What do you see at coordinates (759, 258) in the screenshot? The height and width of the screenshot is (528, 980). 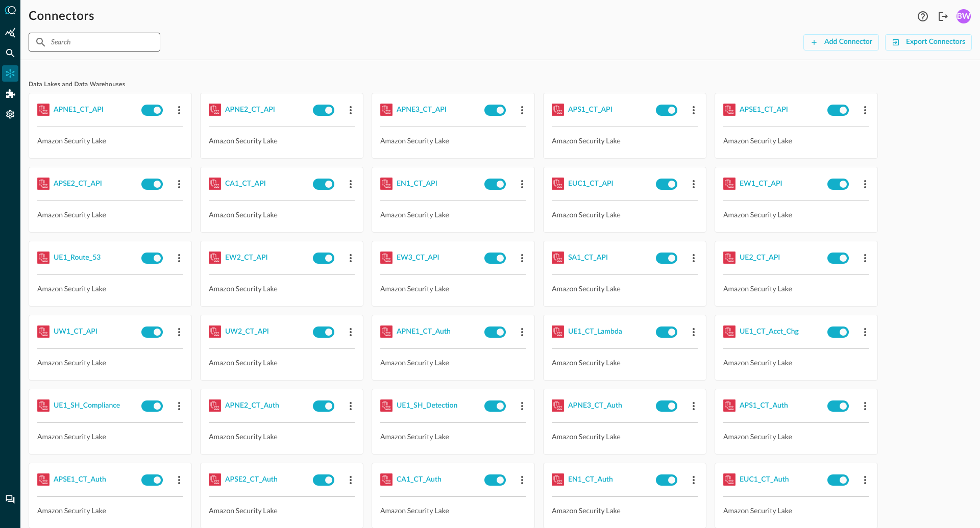 I see `button: UE2_CT_API` at bounding box center [759, 258].